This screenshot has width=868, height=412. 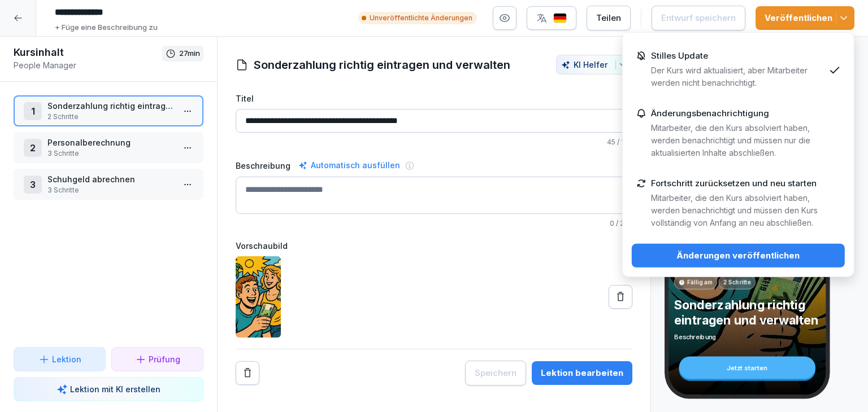 What do you see at coordinates (594, 65) in the screenshot?
I see `div: KI Helfer` at bounding box center [594, 65].